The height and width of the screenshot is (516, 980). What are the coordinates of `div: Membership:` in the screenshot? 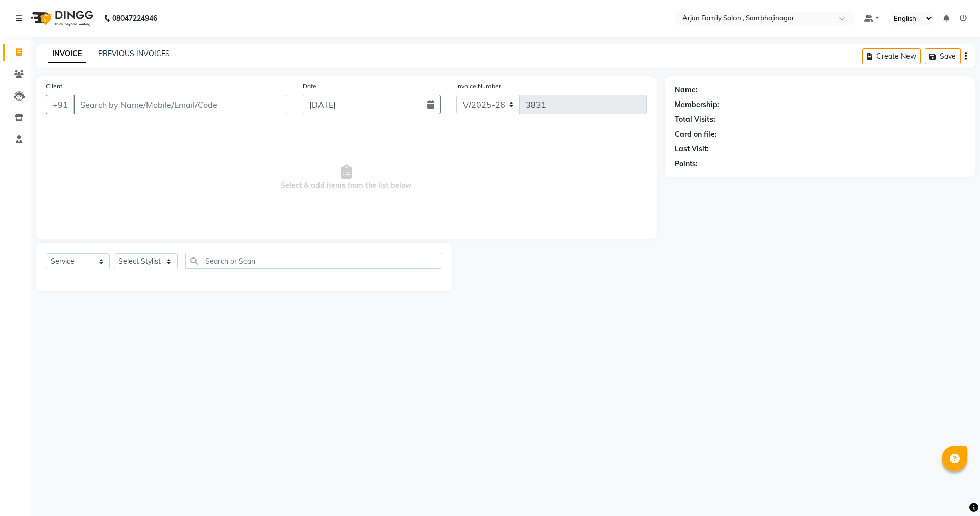 It's located at (697, 104).